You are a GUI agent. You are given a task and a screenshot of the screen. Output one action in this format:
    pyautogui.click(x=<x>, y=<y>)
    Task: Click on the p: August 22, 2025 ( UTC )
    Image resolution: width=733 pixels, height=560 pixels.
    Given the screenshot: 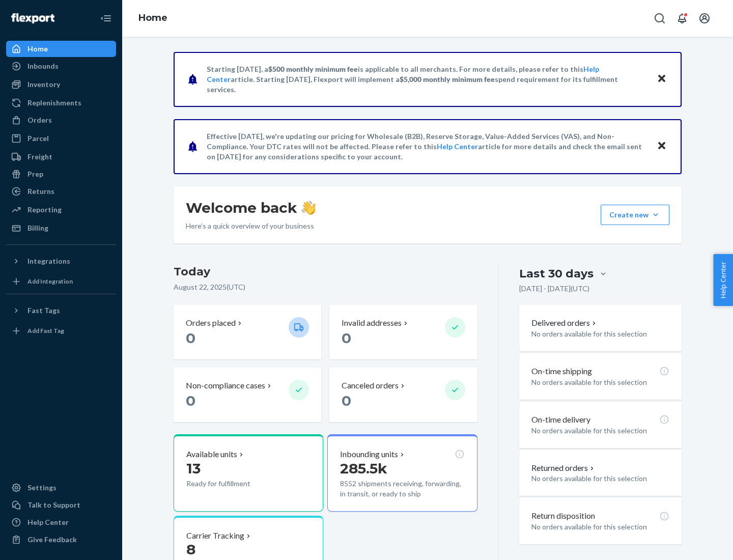 What is the action you would take?
    pyautogui.click(x=326, y=287)
    